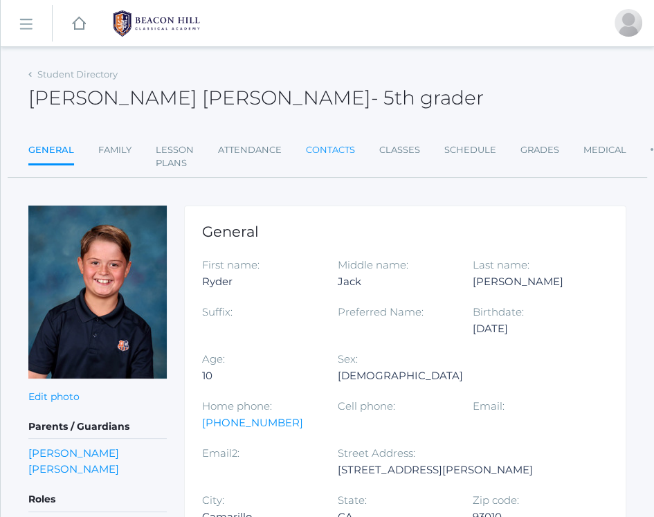  Describe the element at coordinates (347, 359) in the screenshot. I see `label: Sex:` at that location.